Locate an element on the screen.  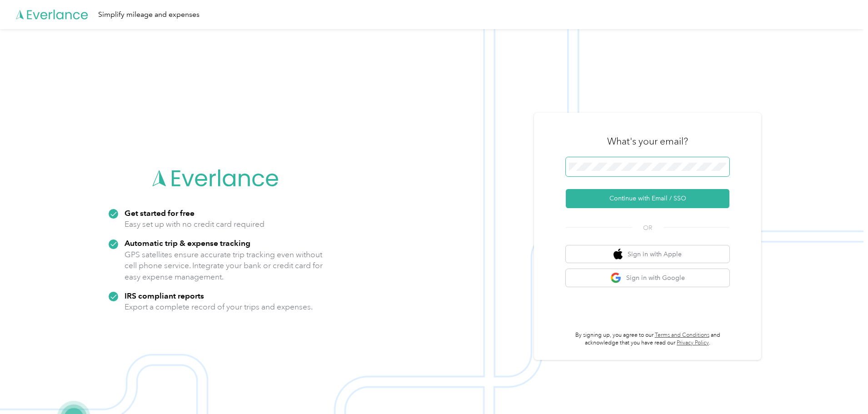
strong: Automatic trip & expense tracking is located at coordinates (187, 242).